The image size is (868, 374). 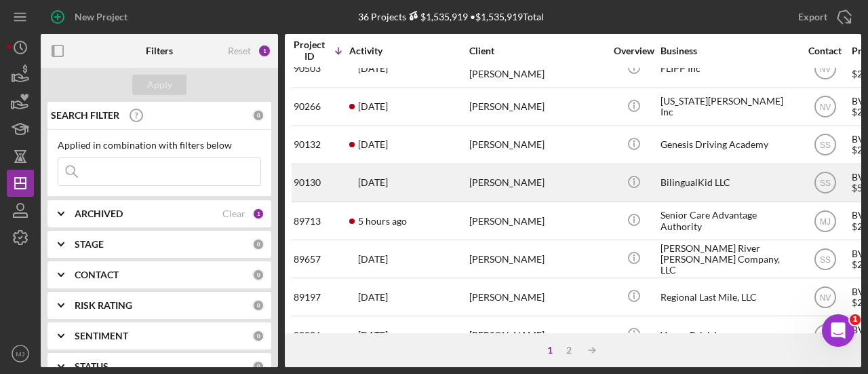 I want to click on div: 90266, so click(x=321, y=107).